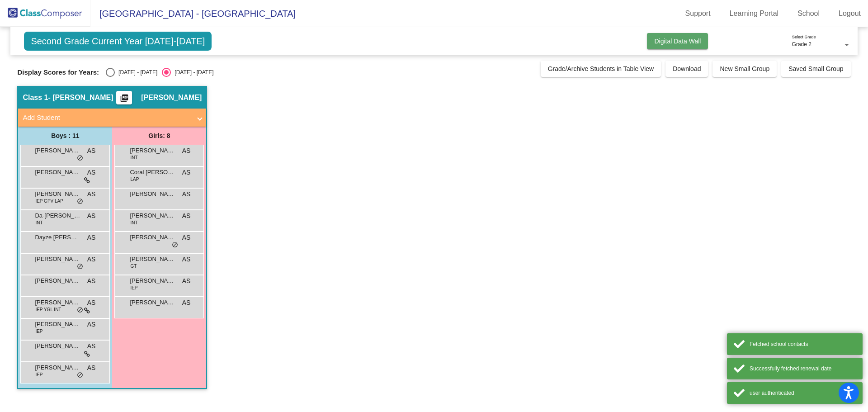 The width and height of the screenshot is (868, 412). Describe the element at coordinates (850, 13) in the screenshot. I see `a: Logout` at that location.